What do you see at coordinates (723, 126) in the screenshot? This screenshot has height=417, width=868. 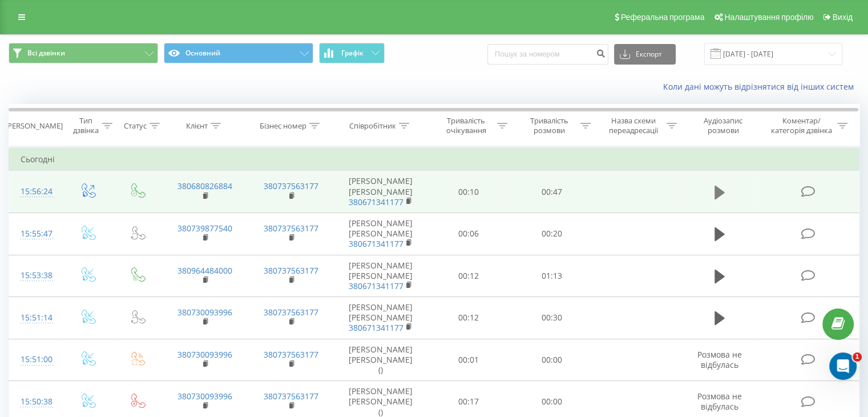 I see `div: Аудіозапис розмови` at bounding box center [723, 126].